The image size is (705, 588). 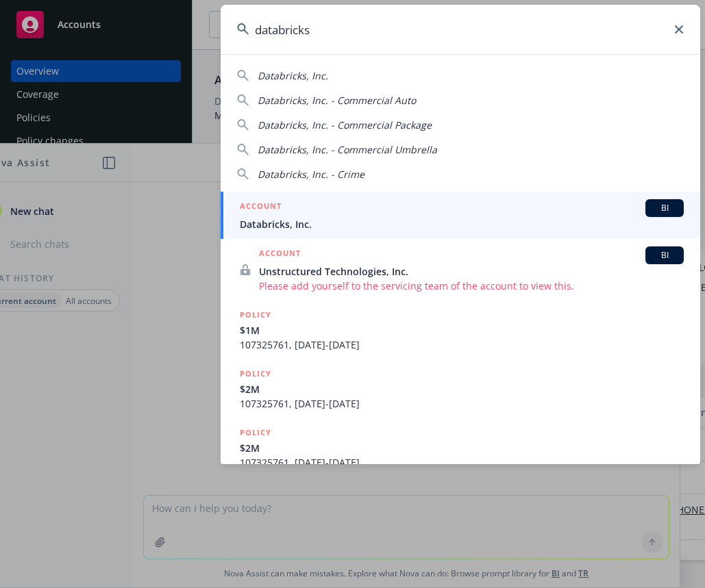 I want to click on a: ACCOUNTBIDatabricks, Inc., so click(x=460, y=215).